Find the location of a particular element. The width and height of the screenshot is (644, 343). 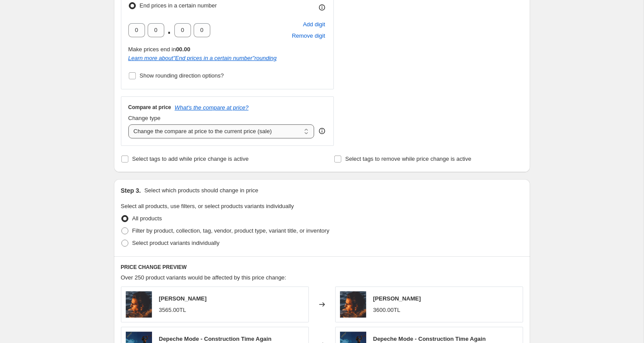

p: Select which products should change in price is located at coordinates (201, 190).